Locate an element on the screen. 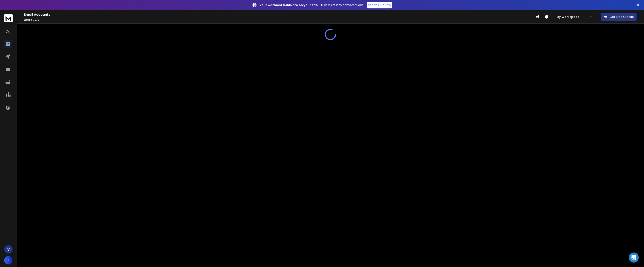 This screenshot has height=267, width=644. p: My Workspace is located at coordinates (569, 17).